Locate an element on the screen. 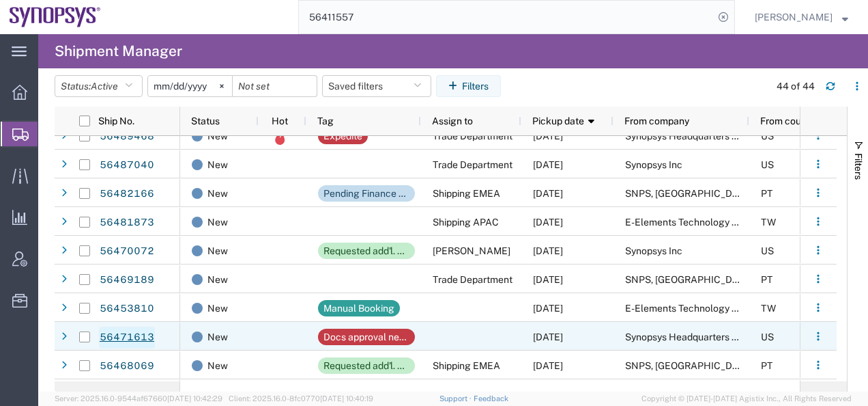 This screenshot has width=868, height=406. span: Status is located at coordinates (205, 121).